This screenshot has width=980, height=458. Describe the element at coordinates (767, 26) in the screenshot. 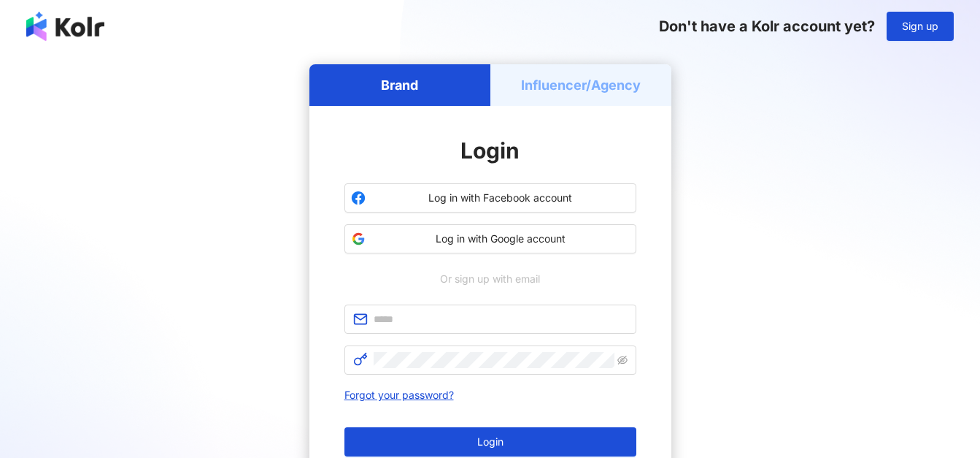

I see `span: Don't have a Kolr account yet?` at that location.